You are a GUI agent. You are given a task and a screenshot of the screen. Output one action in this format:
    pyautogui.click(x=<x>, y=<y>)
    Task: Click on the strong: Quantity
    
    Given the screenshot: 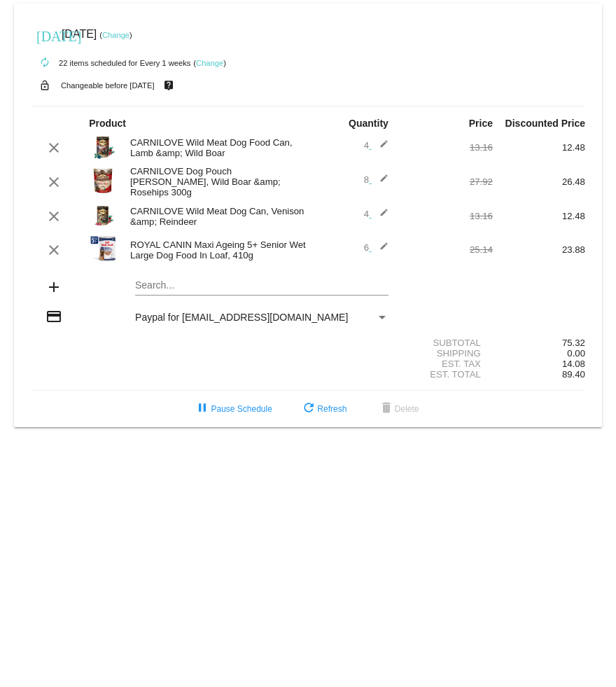 What is the action you would take?
    pyautogui.click(x=369, y=123)
    